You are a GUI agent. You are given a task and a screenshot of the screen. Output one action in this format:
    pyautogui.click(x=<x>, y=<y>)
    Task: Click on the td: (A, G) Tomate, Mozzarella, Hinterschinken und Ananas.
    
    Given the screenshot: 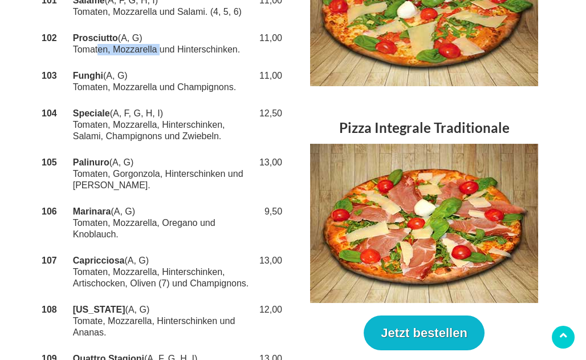 What is the action you would take?
    pyautogui.click(x=162, y=321)
    